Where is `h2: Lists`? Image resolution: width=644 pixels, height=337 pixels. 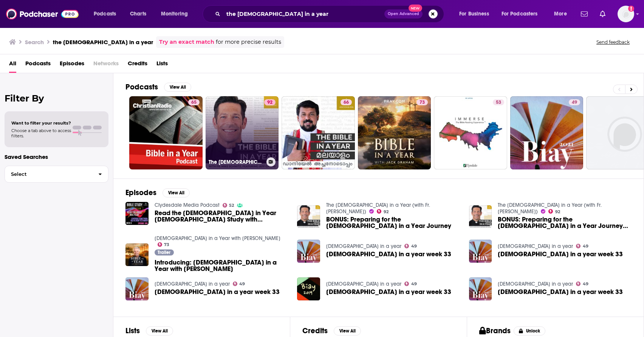 h2: Lists is located at coordinates (133, 330).